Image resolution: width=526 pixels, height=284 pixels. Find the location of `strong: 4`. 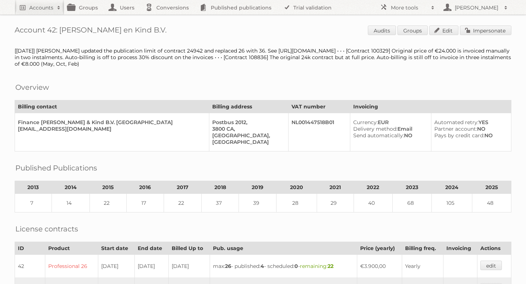

strong: 4 is located at coordinates (262, 266).